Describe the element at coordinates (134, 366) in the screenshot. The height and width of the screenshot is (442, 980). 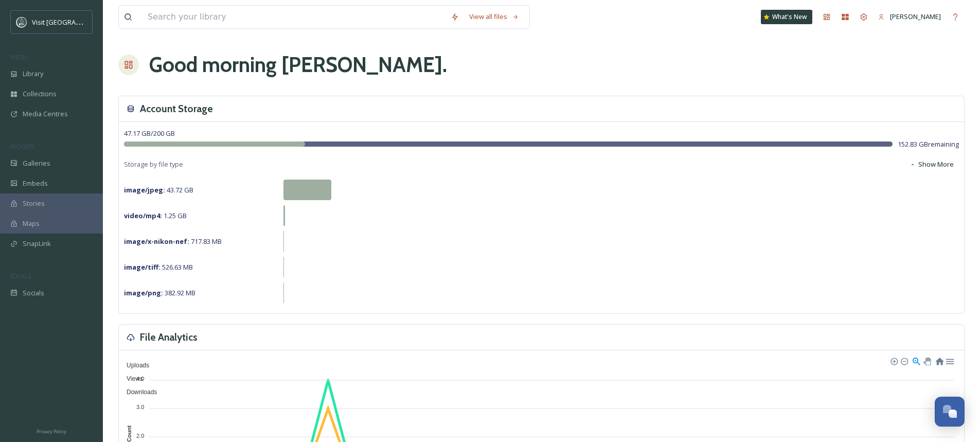
I see `span: Uploads` at that location.